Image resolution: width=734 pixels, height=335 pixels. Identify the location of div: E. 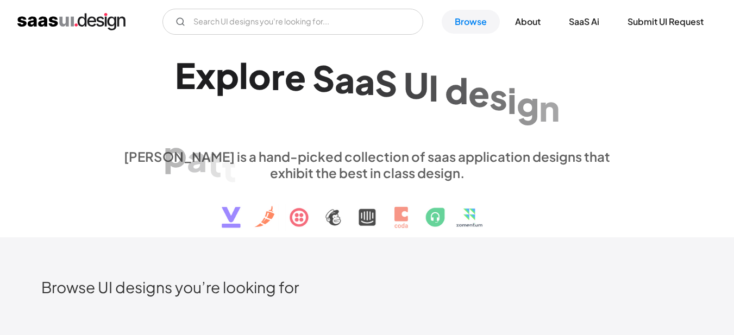
(185, 75).